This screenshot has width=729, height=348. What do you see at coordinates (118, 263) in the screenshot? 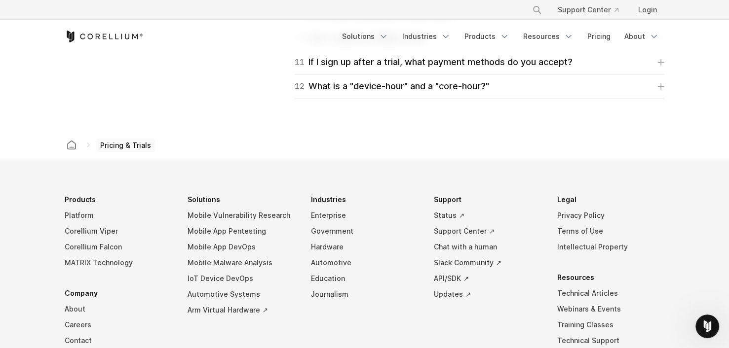
I see `a: MATRIX Technology` at bounding box center [118, 263].